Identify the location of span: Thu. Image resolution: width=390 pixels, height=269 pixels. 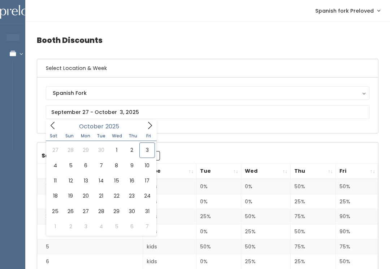
(133, 136).